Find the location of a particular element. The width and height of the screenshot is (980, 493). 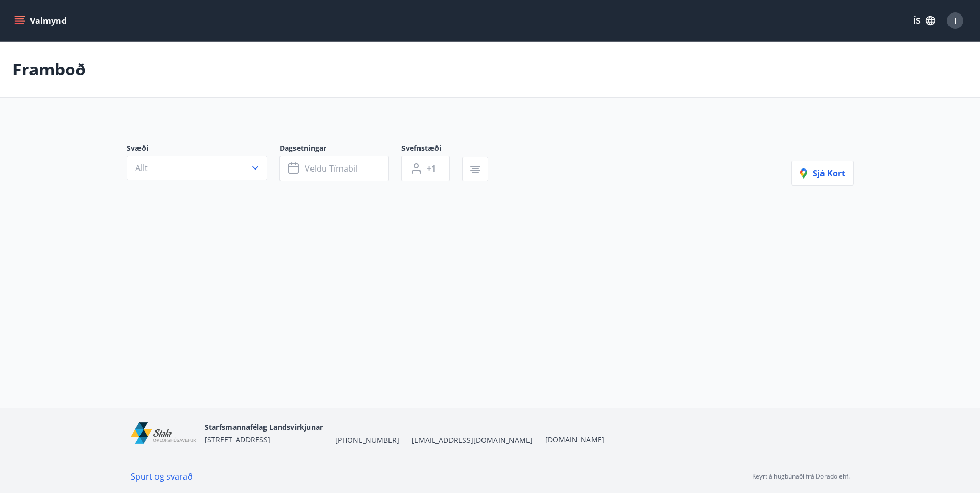

button: +1 is located at coordinates (426, 168).